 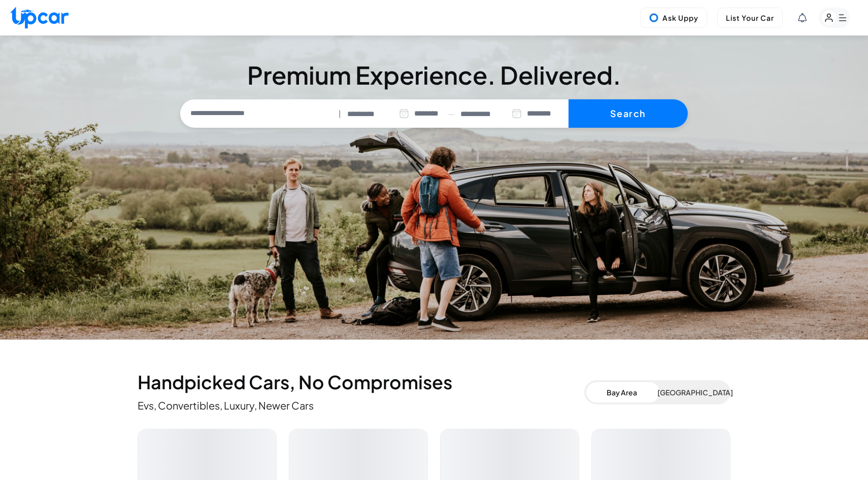 I want to click on img: Upcar Logo, so click(x=39, y=17).